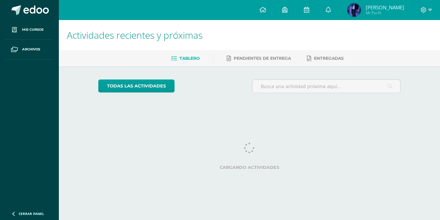  I want to click on a: Tablero, so click(185, 59).